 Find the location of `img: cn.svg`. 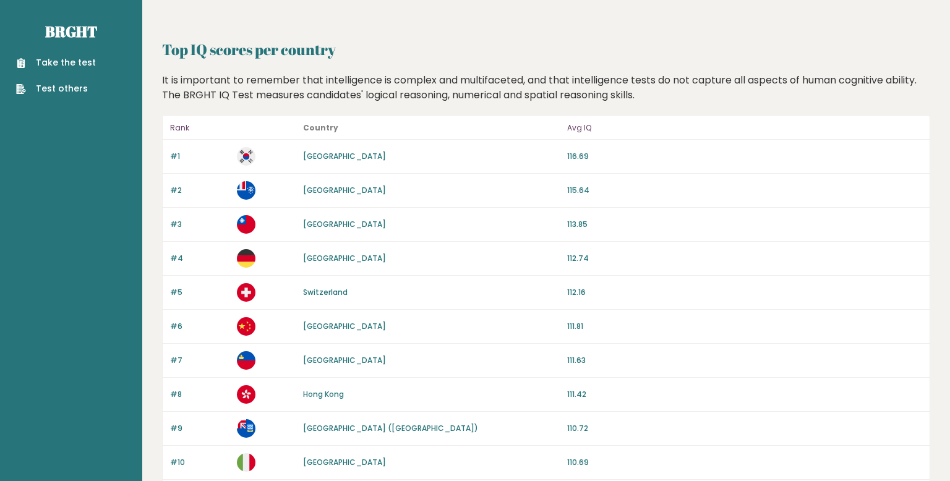

img: cn.svg is located at coordinates (246, 327).